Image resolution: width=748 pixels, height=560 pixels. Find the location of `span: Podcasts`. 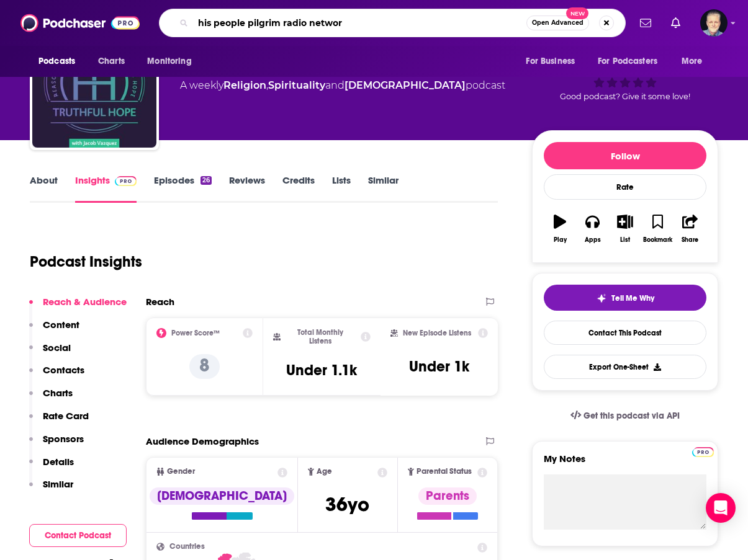

span: Podcasts is located at coordinates (57, 61).